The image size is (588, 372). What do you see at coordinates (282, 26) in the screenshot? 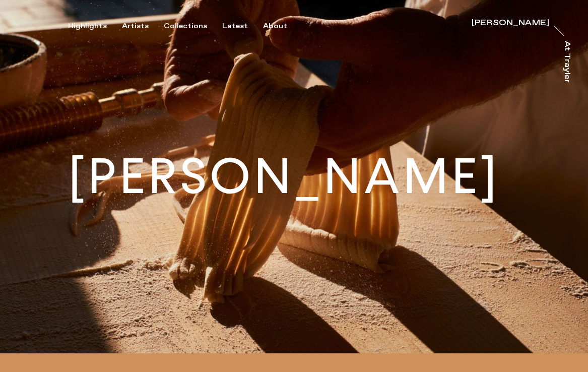
I see `button: About` at bounding box center [282, 26].